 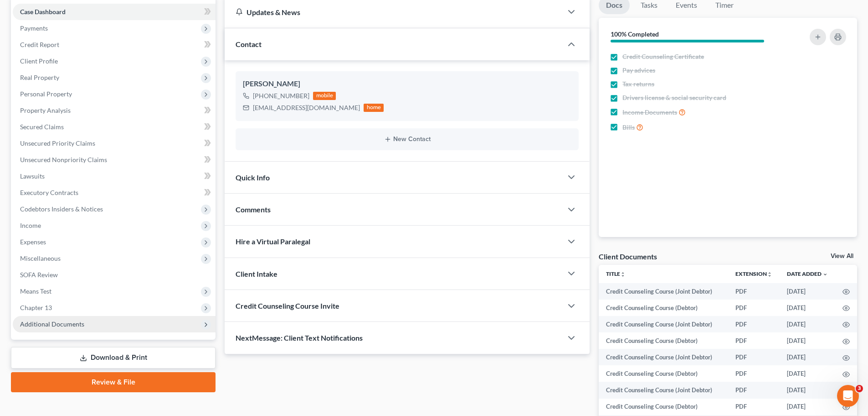 What do you see at coordinates (34, 28) in the screenshot?
I see `span: Payments` at bounding box center [34, 28].